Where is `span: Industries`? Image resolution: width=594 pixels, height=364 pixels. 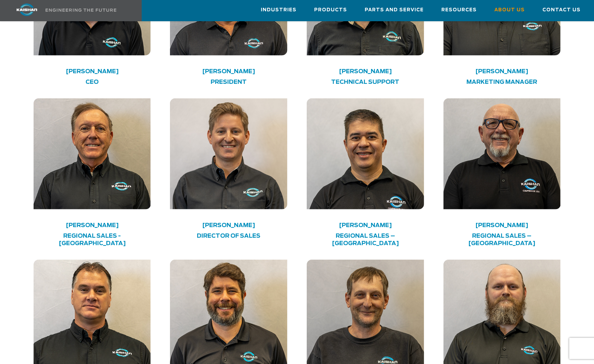 span: Industries is located at coordinates (279, 10).